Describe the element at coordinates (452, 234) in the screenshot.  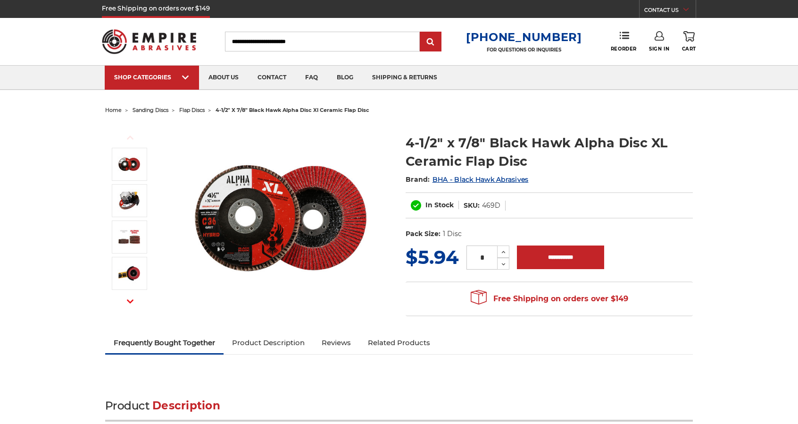
I see `dd: 1 Disc` at that location.